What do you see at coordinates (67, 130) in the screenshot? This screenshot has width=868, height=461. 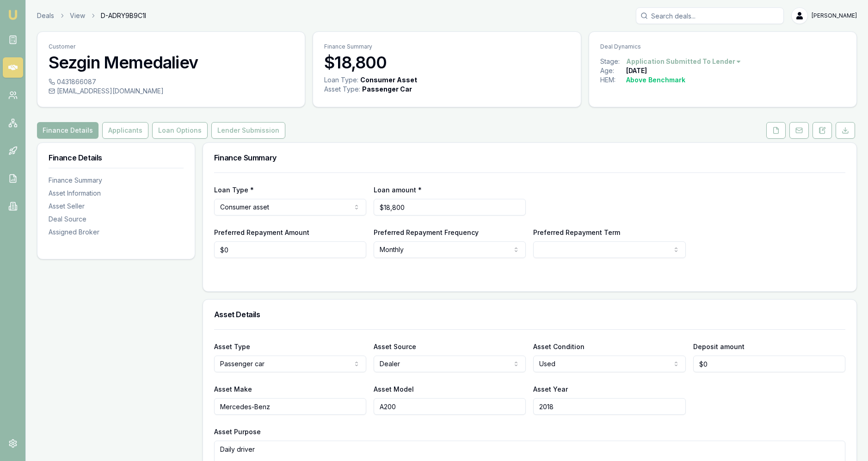 I see `button: Finance Details` at bounding box center [67, 130].